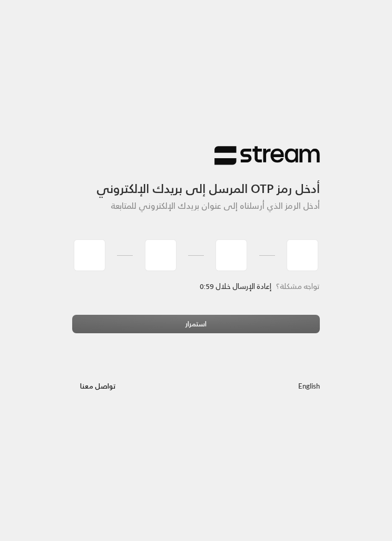 The image size is (392, 541). What do you see at coordinates (267, 156) in the screenshot?
I see `img: Stream Logo` at bounding box center [267, 156].